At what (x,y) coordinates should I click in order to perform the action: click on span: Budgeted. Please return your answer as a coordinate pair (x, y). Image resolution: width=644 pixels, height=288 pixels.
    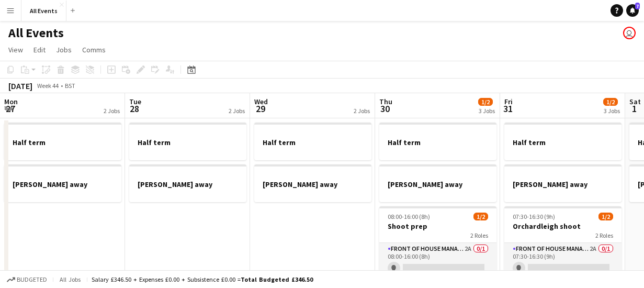
    Looking at the image, I should click on (32, 280).